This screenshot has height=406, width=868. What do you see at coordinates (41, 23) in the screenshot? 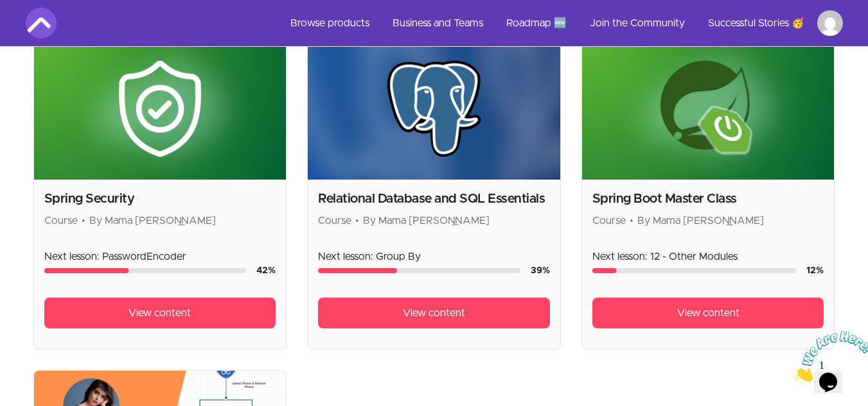
I see `img: Amigoscode logo` at bounding box center [41, 23].